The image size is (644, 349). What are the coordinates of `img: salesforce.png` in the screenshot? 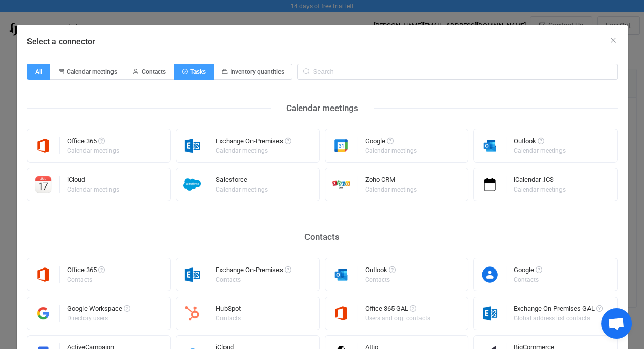 It's located at (192, 184).